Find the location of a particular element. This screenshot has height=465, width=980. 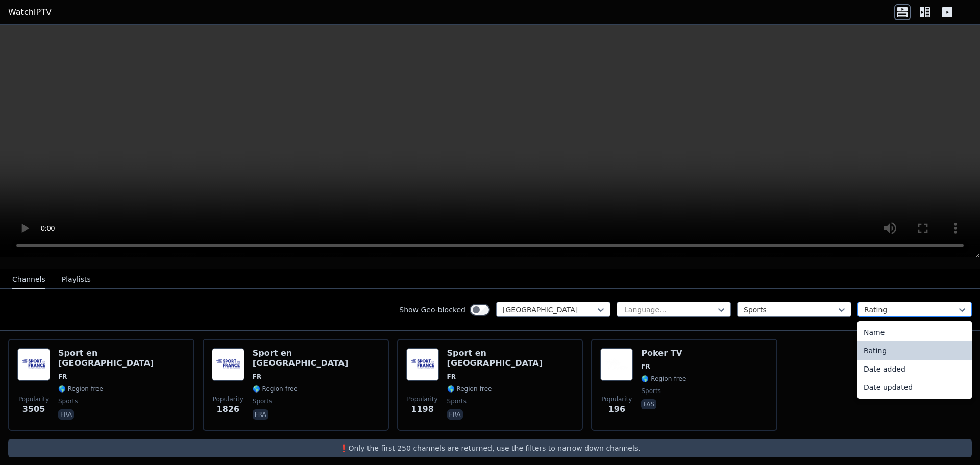

span: 1826 is located at coordinates (228, 409).